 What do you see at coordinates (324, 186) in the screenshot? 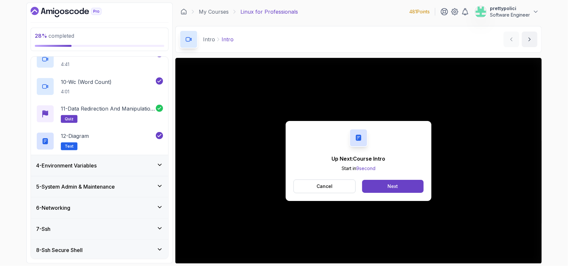
I see `p: Cancel` at bounding box center [324, 186].